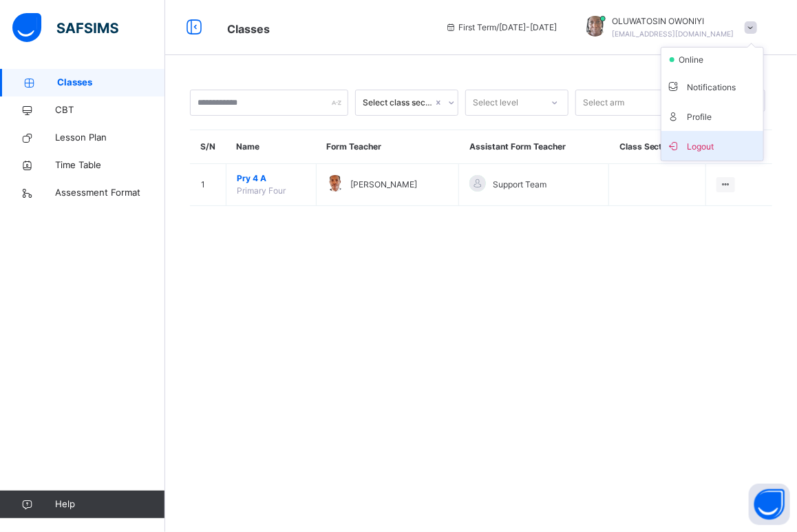 The image size is (797, 532). Describe the element at coordinates (271, 179) in the screenshot. I see `span: Pry 4 A` at that location.